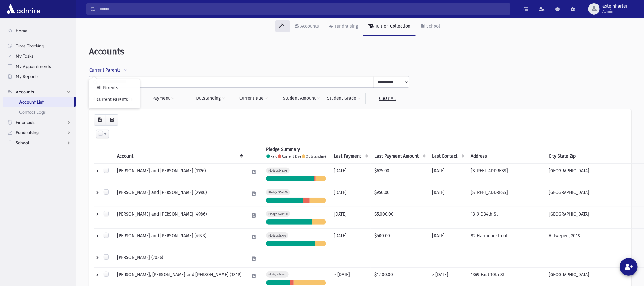 The image size is (644, 286). What do you see at coordinates (278, 192) in the screenshot?
I see `small: Pledge: $54,950` at bounding box center [278, 192].